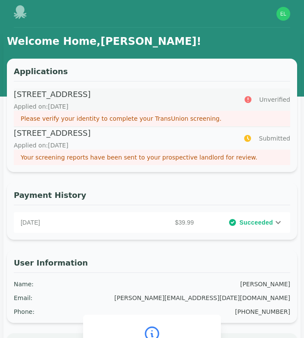 The width and height of the screenshot is (304, 338). I want to click on p: $39.99, so click(153, 222).